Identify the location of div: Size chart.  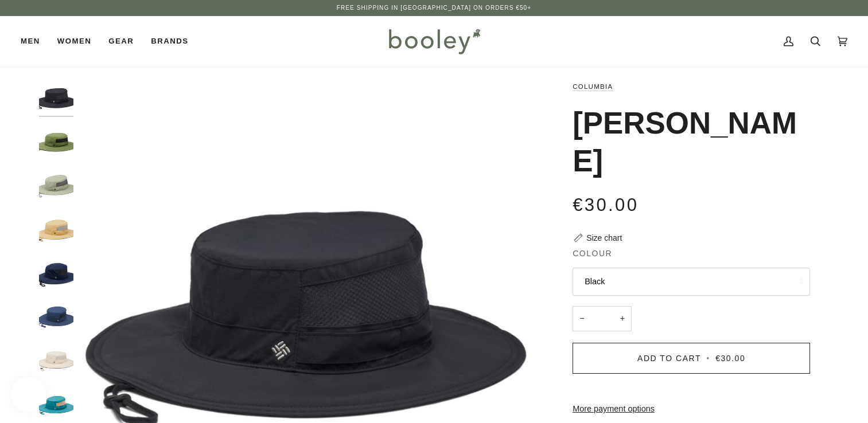
(604, 238).